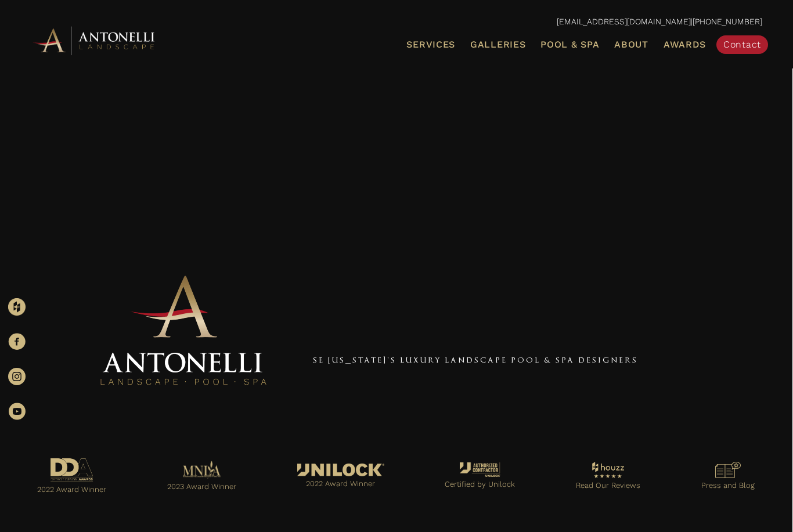 The width and height of the screenshot is (793, 532). What do you see at coordinates (684, 44) in the screenshot?
I see `a: Awards` at bounding box center [684, 44].